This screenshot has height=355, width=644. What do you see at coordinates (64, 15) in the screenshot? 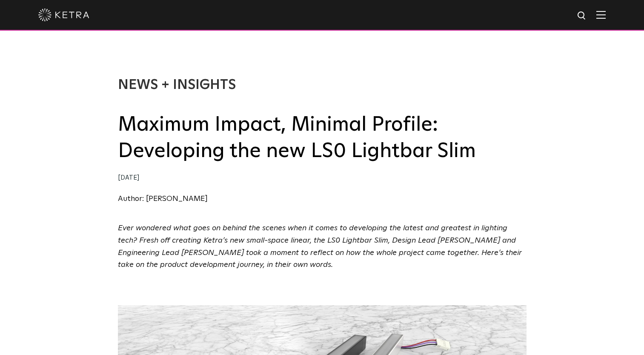
I see `img: ketra-logo-2019-white` at bounding box center [64, 15].